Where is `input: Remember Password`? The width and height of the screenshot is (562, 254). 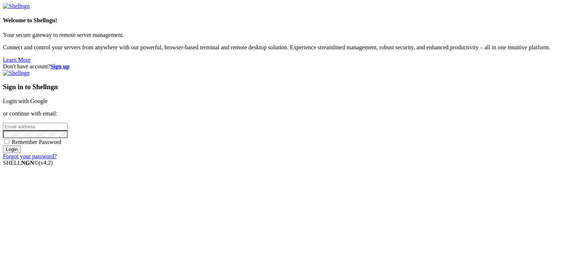
input: Remember Password is located at coordinates (7, 142).